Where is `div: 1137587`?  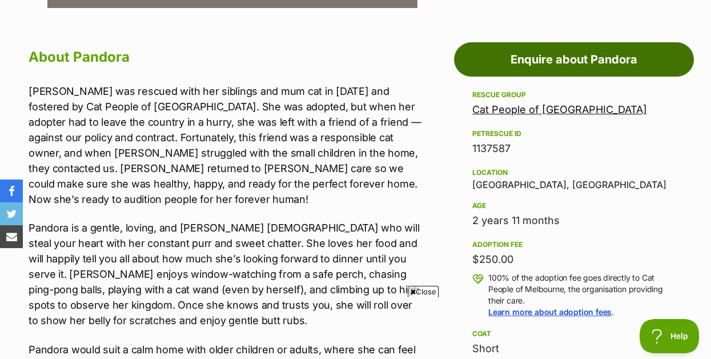 div: 1137587 is located at coordinates (574, 148).